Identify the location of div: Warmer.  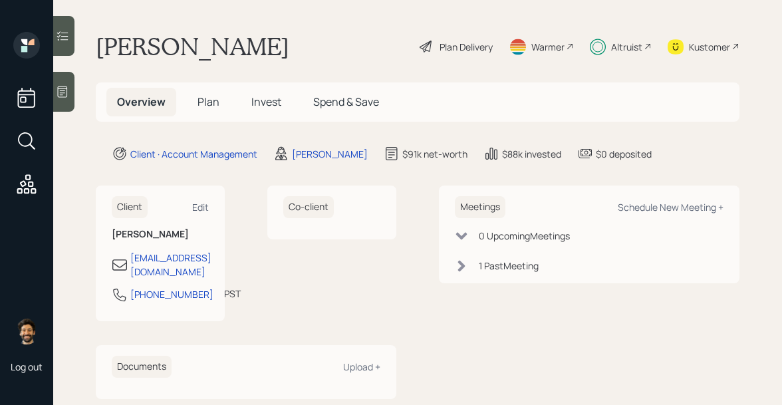
(548, 47).